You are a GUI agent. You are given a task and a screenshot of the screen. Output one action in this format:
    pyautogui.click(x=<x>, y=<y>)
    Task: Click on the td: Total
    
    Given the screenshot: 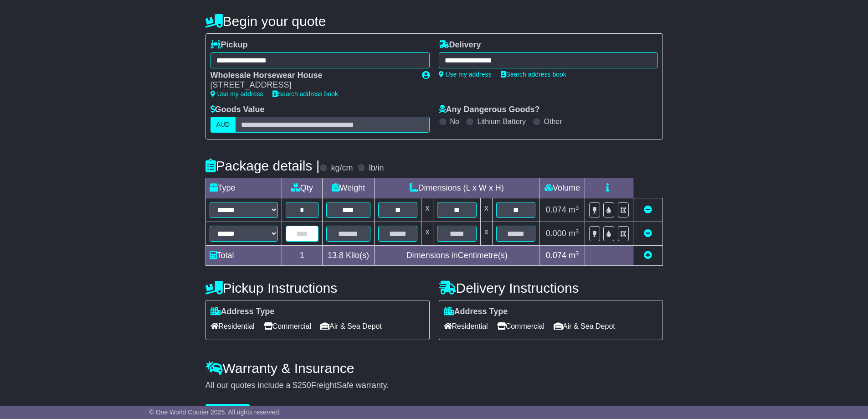 What is the action you would take?
    pyautogui.click(x=243, y=256)
    